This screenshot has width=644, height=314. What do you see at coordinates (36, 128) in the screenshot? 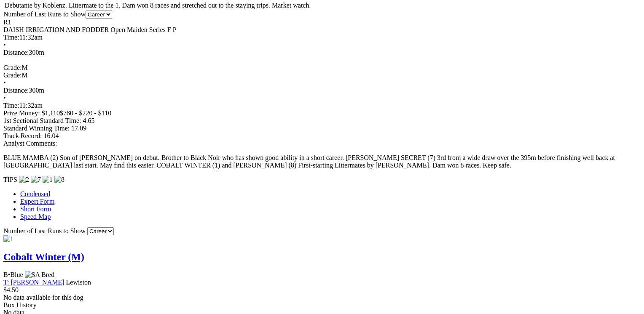
I see `span: Standard Winning Time:` at bounding box center [36, 128].